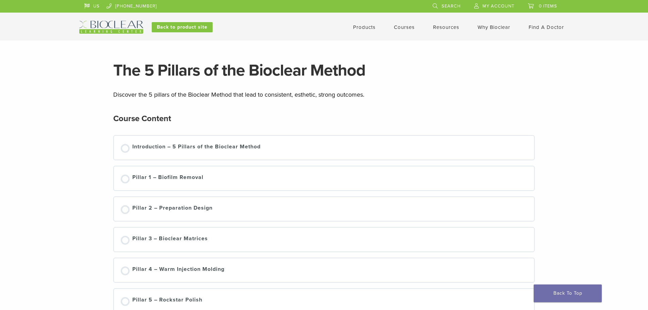 The image size is (648, 310). Describe the element at coordinates (568, 293) in the screenshot. I see `a: Back To Top` at that location.